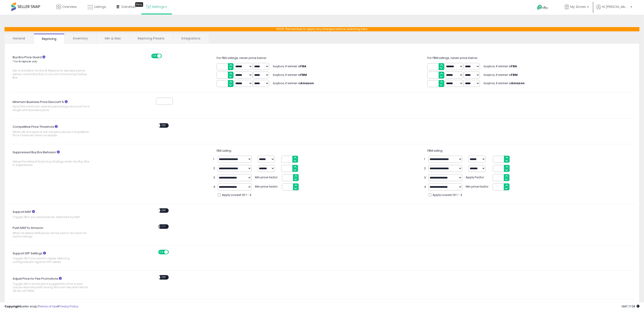  Describe the element at coordinates (49, 39) in the screenshot. I see `a: Repricing` at that location.